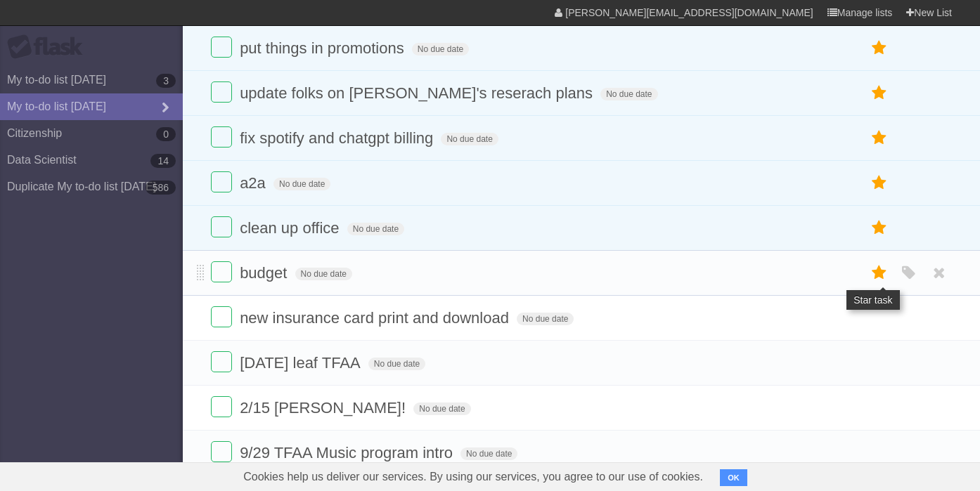 The width and height of the screenshot is (980, 491). I want to click on span: fix spotify and chatgpt billing, so click(338, 138).